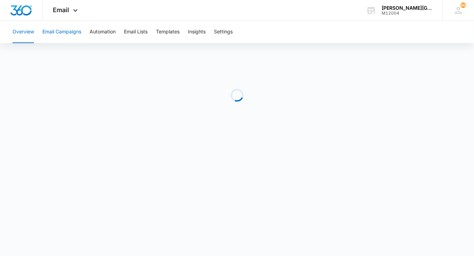 This screenshot has width=474, height=256. What do you see at coordinates (407, 13) in the screenshot?
I see `div: account id` at bounding box center [407, 13].